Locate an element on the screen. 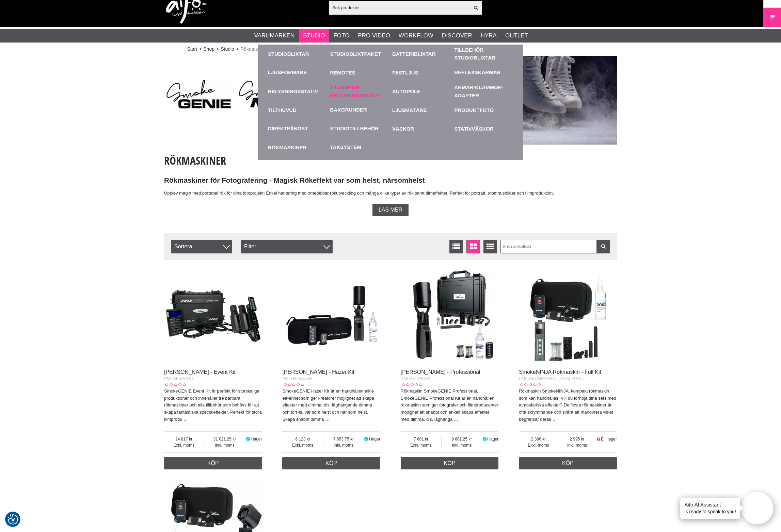 The width and height of the screenshot is (781, 532). a: Belysningsstativ is located at coordinates (297, 91).